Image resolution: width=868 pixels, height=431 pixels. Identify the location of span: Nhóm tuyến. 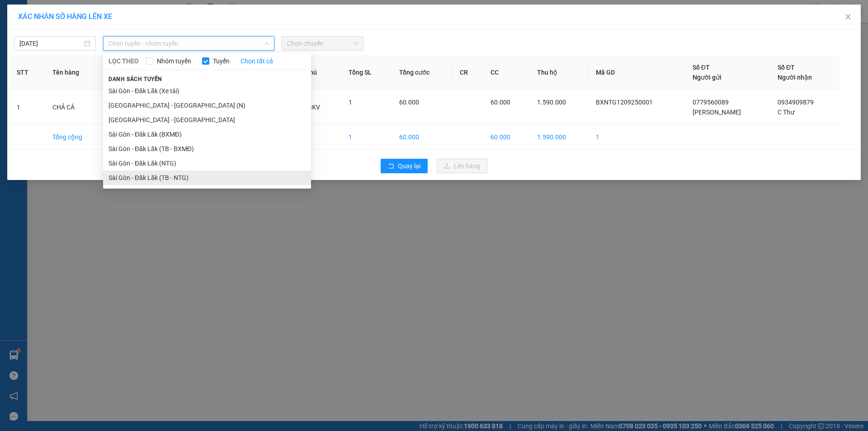
(174, 61).